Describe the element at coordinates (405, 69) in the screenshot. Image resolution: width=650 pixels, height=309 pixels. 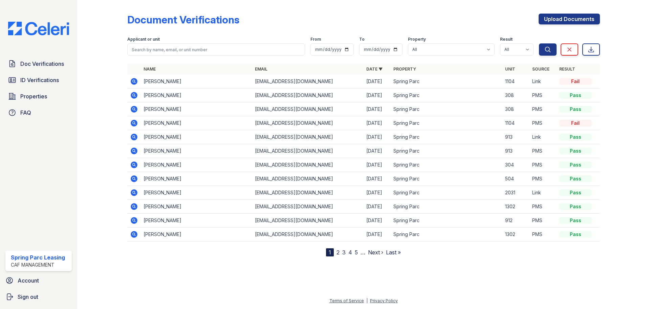
I see `a: Property` at that location.